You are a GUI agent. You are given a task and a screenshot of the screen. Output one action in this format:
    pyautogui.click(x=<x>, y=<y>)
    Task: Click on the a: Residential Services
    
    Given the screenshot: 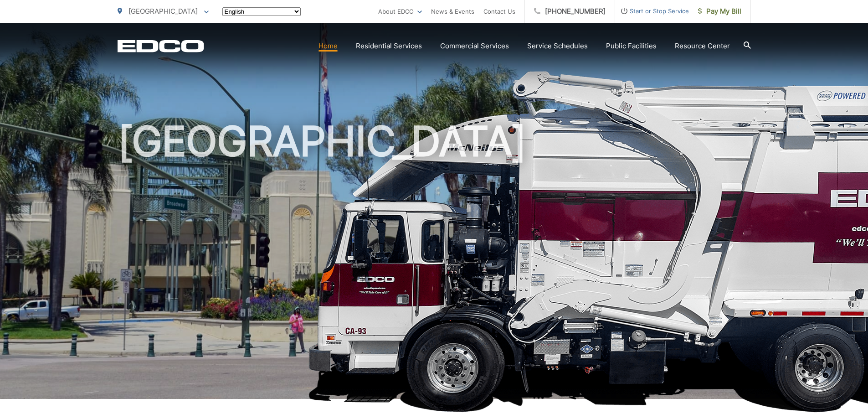 What is the action you would take?
    pyautogui.click(x=389, y=46)
    